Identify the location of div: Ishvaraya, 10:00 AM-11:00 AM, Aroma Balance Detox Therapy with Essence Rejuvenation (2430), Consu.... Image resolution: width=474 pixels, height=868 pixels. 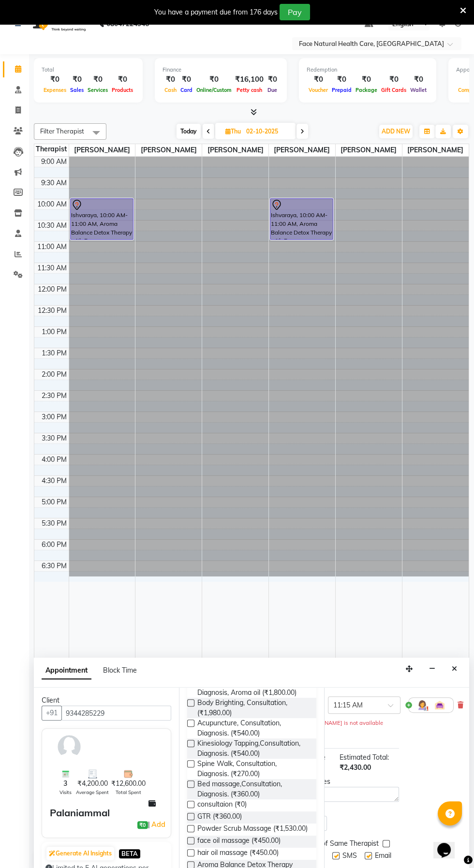
(101, 219).